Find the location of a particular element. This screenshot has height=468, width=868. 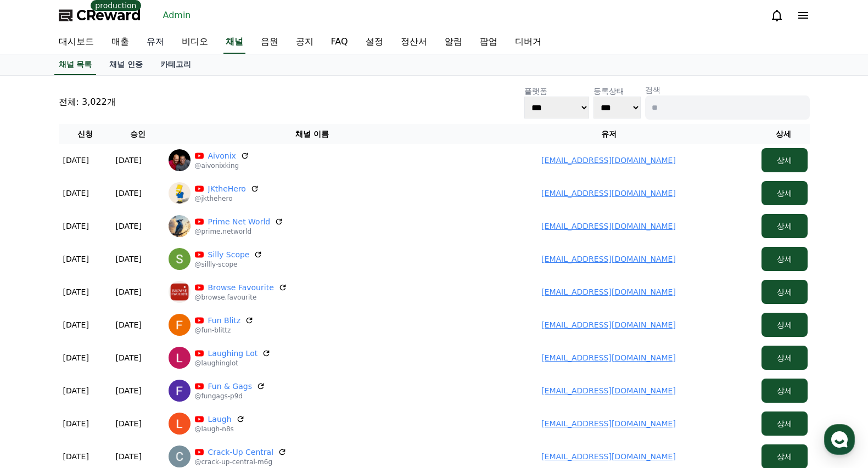

a: 채널 인증 is located at coordinates (126, 64).